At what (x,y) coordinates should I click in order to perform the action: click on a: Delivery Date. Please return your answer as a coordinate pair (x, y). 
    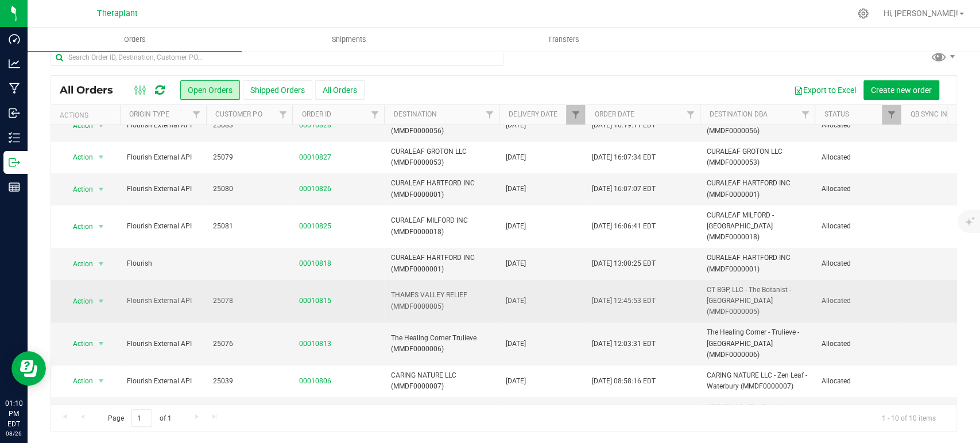
    Looking at the image, I should click on (532, 114).